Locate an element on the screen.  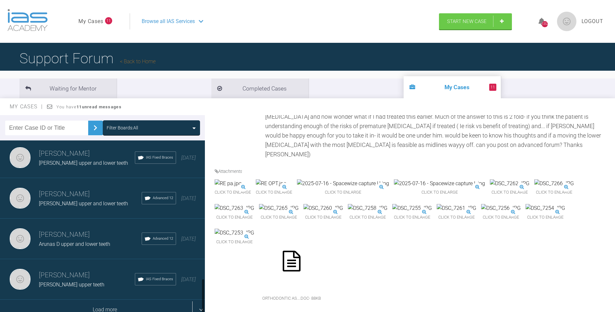
li: Completed Cases is located at coordinates (260, 88).